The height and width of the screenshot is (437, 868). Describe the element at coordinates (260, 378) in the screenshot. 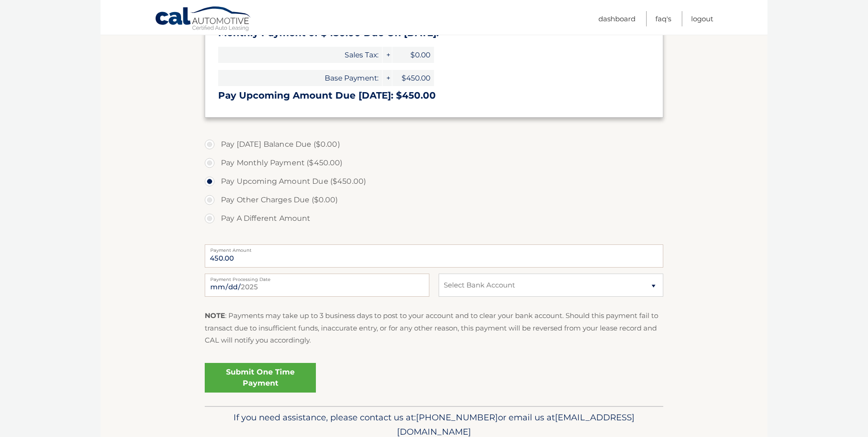

I see `a: Submit One Time Payment` at that location.